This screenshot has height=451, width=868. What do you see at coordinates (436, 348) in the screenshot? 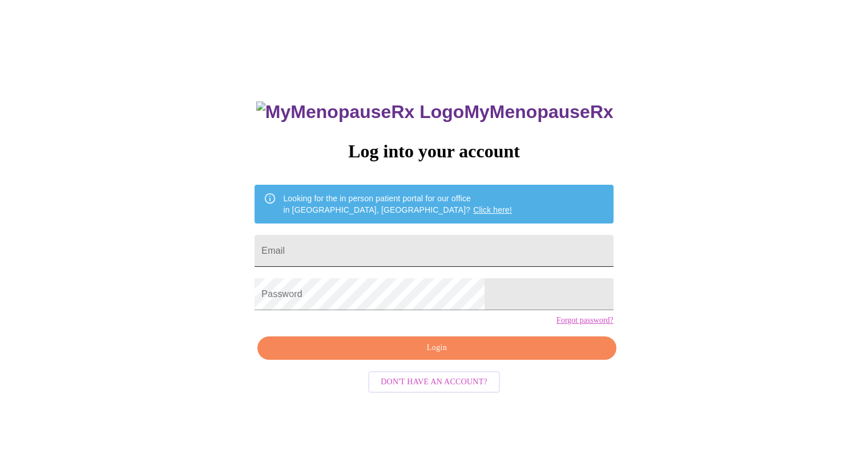
I see `button: Login` at bounding box center [436, 348].